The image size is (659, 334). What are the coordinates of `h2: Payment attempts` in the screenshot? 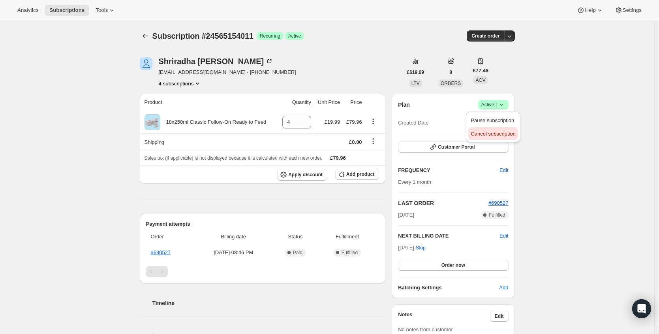 It's located at (263, 224).